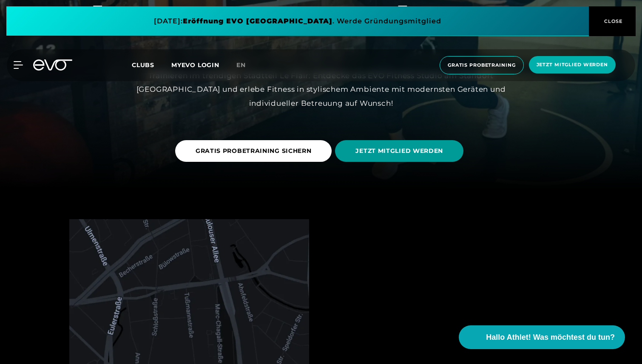 The height and width of the screenshot is (364, 642). I want to click on div: Trainieren im trendigen Stadtteil Le Flair: Entdecke das EVO Fitness Studio am Standort [GEOGRAPH..., so click(321, 89).